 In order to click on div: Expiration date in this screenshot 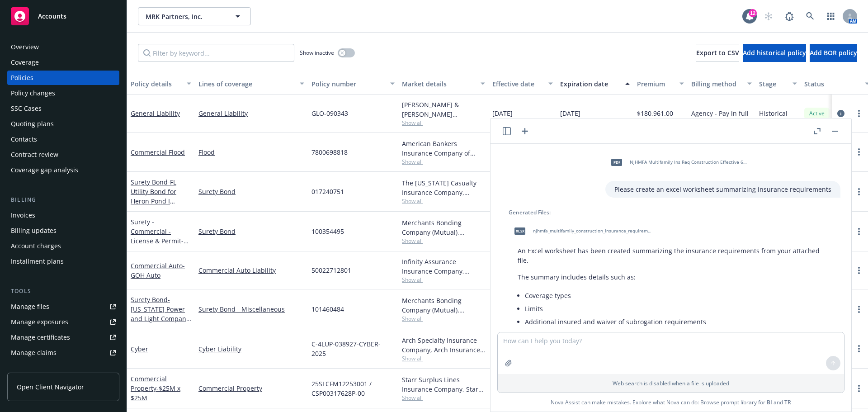, I will do `click(590, 84)`.